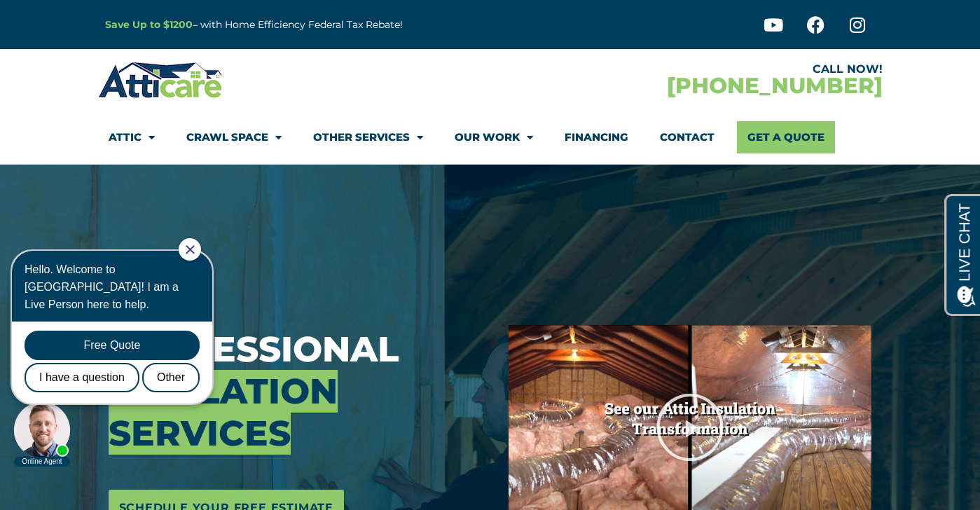 Image resolution: width=980 pixels, height=510 pixels. Describe the element at coordinates (299, 392) in the screenshot. I see `h3: Professional` at that location.